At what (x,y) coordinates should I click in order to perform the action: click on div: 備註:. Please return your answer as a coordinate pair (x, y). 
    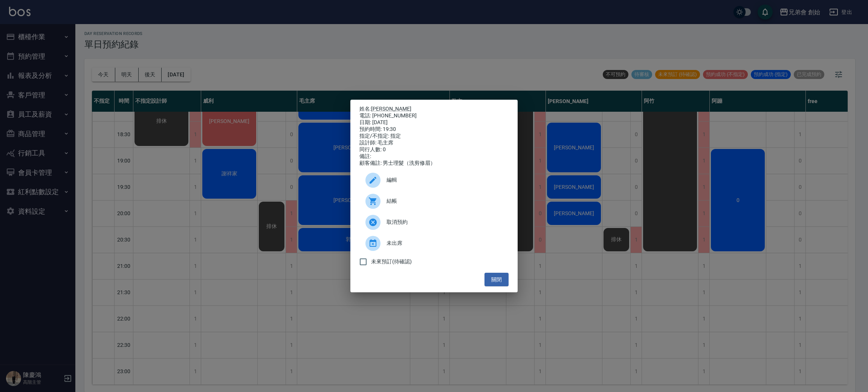
    Looking at the image, I should click on (434, 156).